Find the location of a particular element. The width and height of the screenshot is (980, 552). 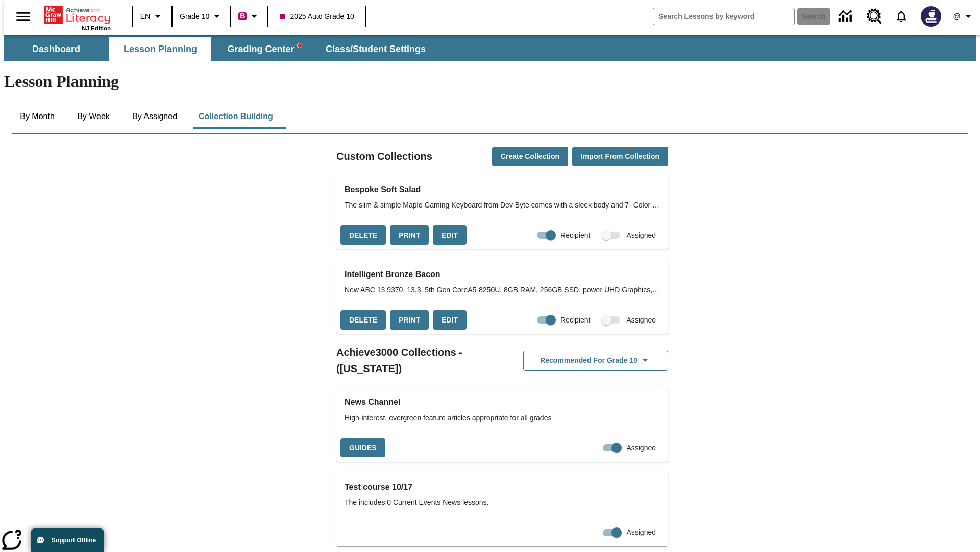

span: Support Offline is located at coordinates (73, 540).